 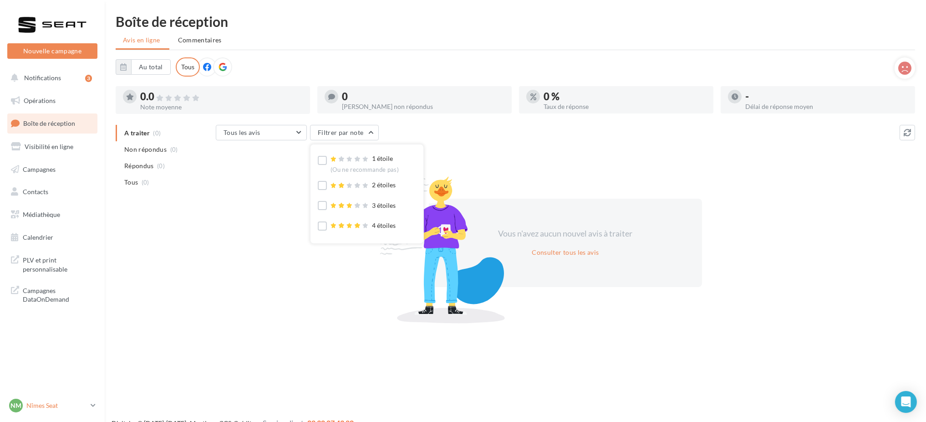 I want to click on div: 3 étoiles, so click(x=363, y=205).